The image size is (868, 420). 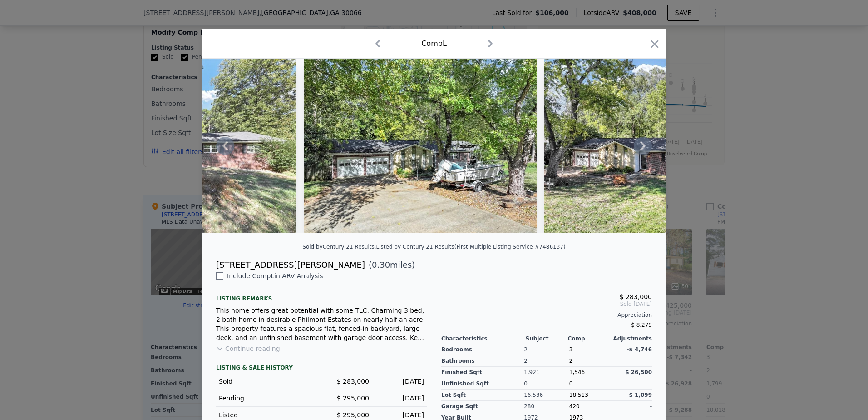 I want to click on div: Adjustments, so click(x=631, y=339).